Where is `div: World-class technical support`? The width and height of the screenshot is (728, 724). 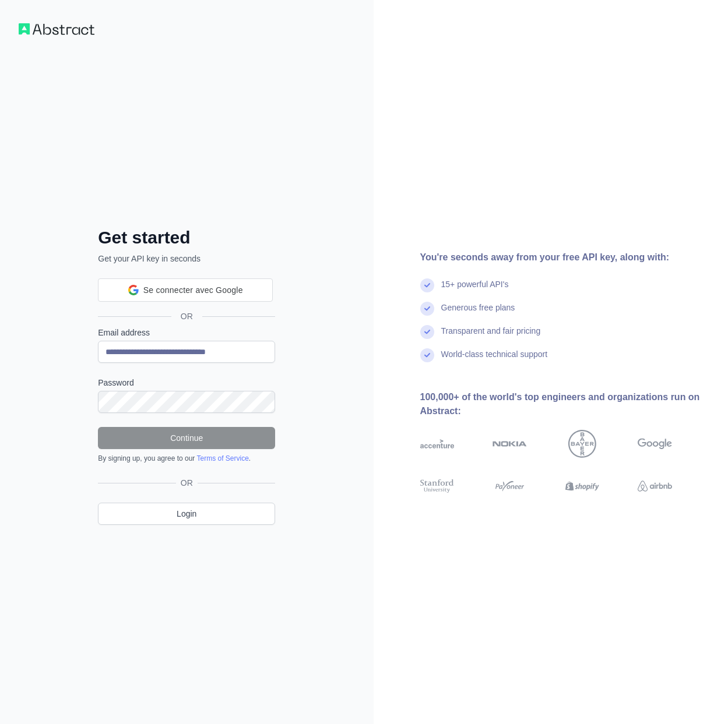
div: World-class technical support is located at coordinates (494, 360).